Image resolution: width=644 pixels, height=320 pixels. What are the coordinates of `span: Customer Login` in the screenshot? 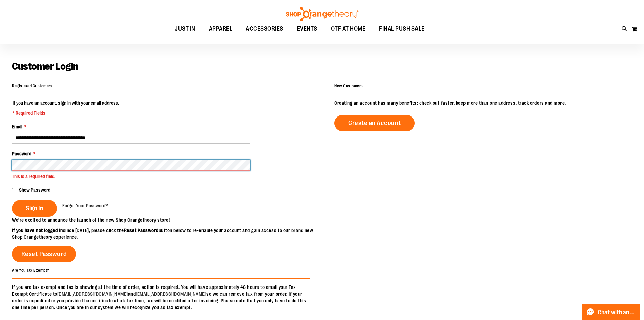 It's located at (45, 66).